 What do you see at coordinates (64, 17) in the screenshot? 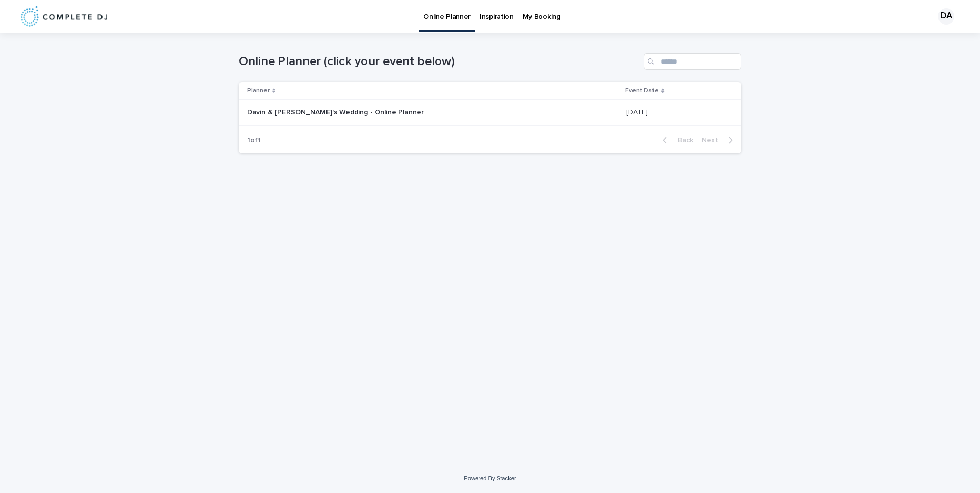
I see `img: 8nP3zCmvR2aWrOmylPw8` at bounding box center [64, 17].